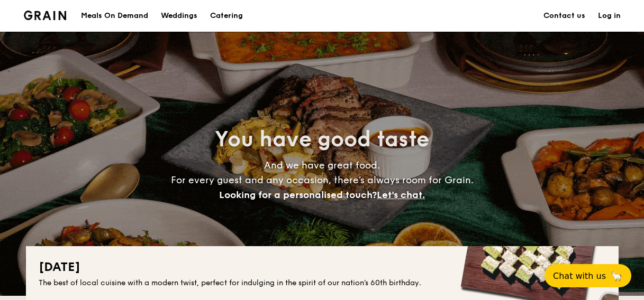  Describe the element at coordinates (45, 16) in the screenshot. I see `img: Grain` at that location.